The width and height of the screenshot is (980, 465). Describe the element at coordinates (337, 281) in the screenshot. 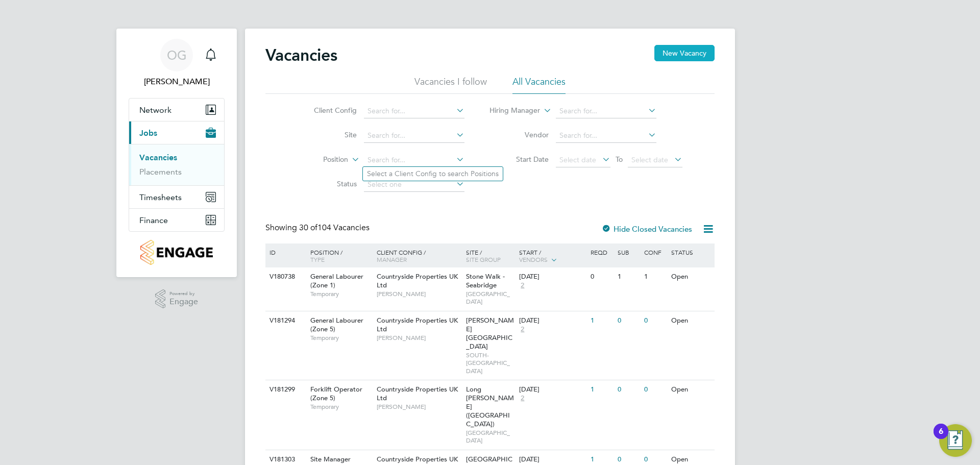

I see `span: General Labourer (Zone 1)` at that location.